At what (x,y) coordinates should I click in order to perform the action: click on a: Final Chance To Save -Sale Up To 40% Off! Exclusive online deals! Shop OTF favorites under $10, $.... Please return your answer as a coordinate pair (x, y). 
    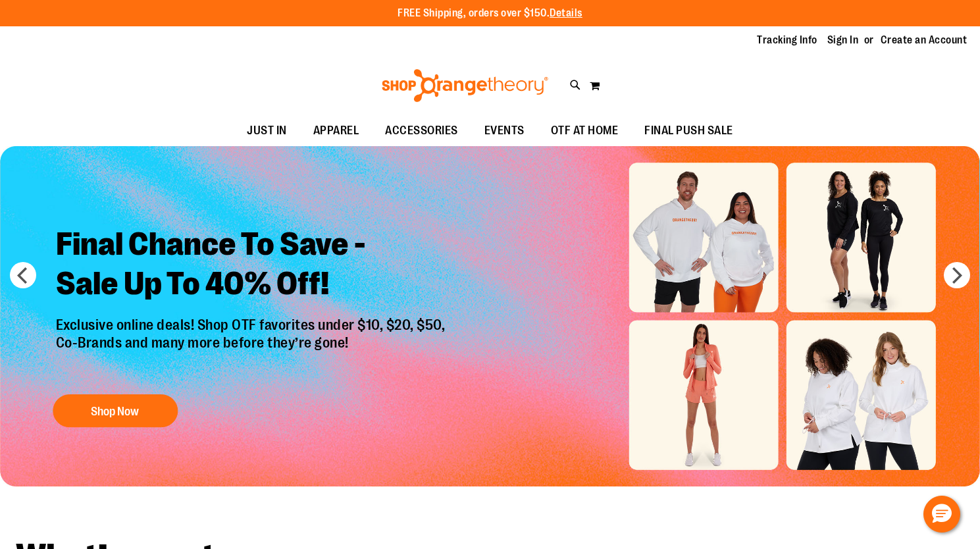
    Looking at the image, I should click on (252, 324).